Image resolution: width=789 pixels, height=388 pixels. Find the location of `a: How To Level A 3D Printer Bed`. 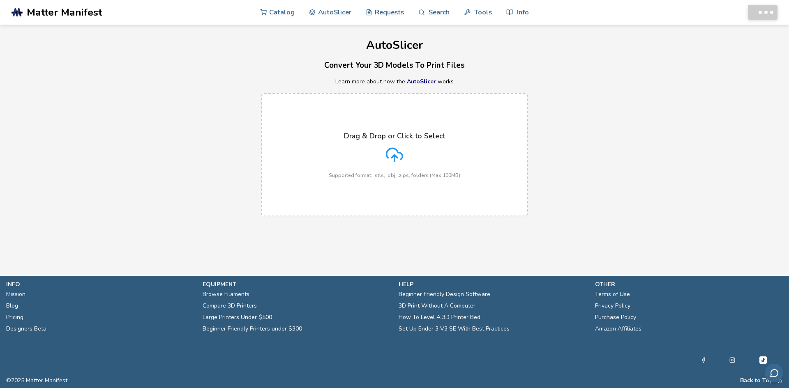

a: How To Level A 3D Printer Bed is located at coordinates (439, 318).